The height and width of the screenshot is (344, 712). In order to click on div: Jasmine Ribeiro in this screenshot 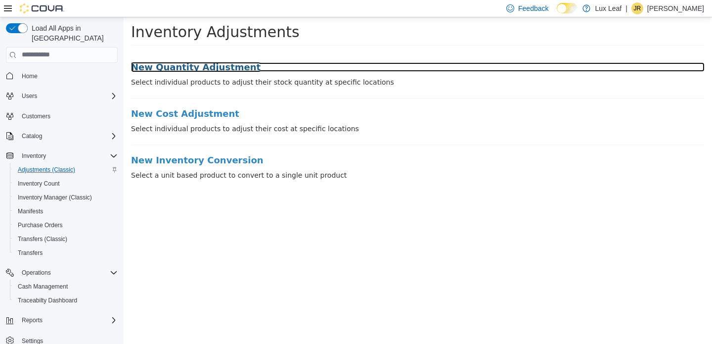, I will do `click(637, 8)`.